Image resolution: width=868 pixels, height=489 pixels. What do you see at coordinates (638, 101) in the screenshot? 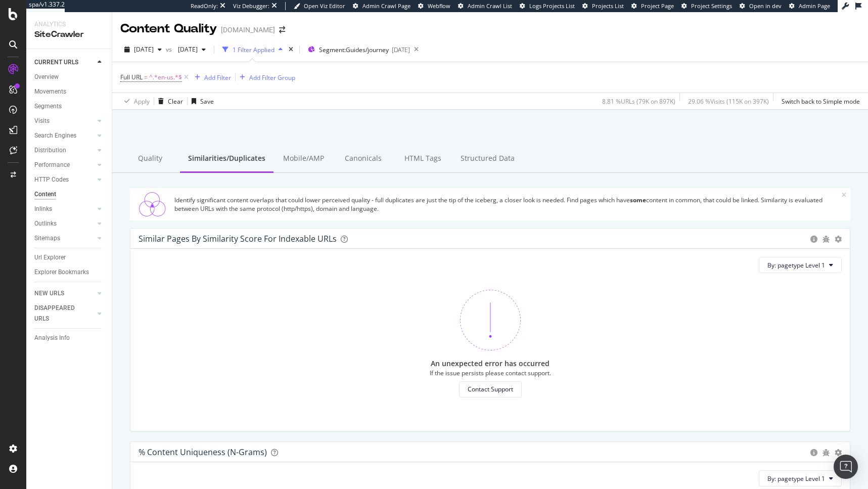
I see `div: 8.81 % URLs ( 79K on 897K )` at bounding box center [638, 101].